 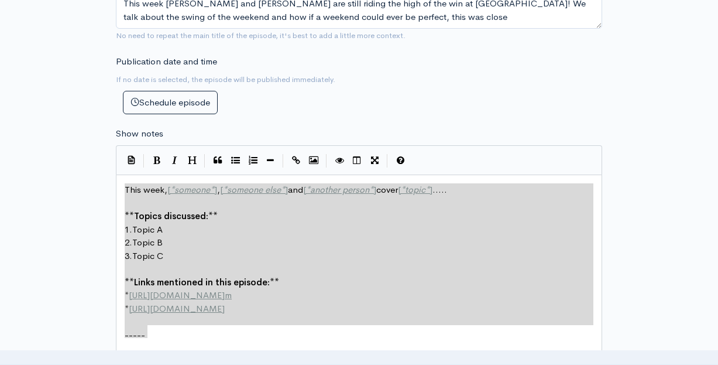 I want to click on button: Generic List, so click(x=235, y=160).